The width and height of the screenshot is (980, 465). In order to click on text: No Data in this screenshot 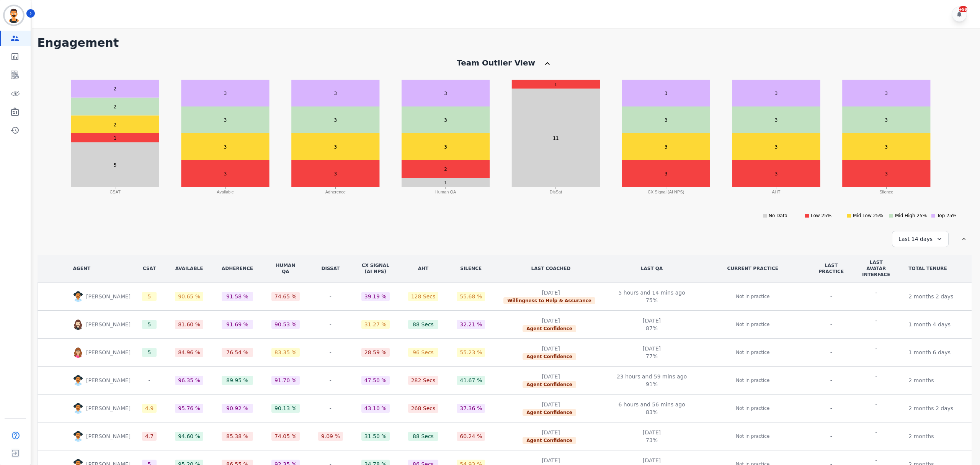, I will do `click(778, 216)`.